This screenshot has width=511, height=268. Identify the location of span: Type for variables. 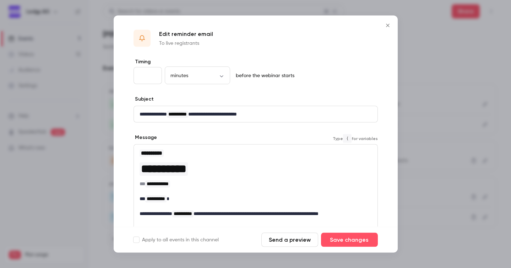
(355, 138).